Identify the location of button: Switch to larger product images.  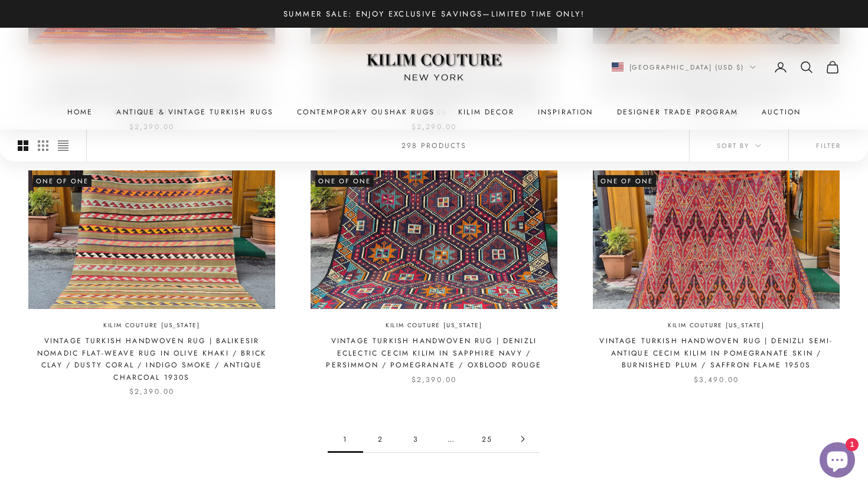
(23, 145).